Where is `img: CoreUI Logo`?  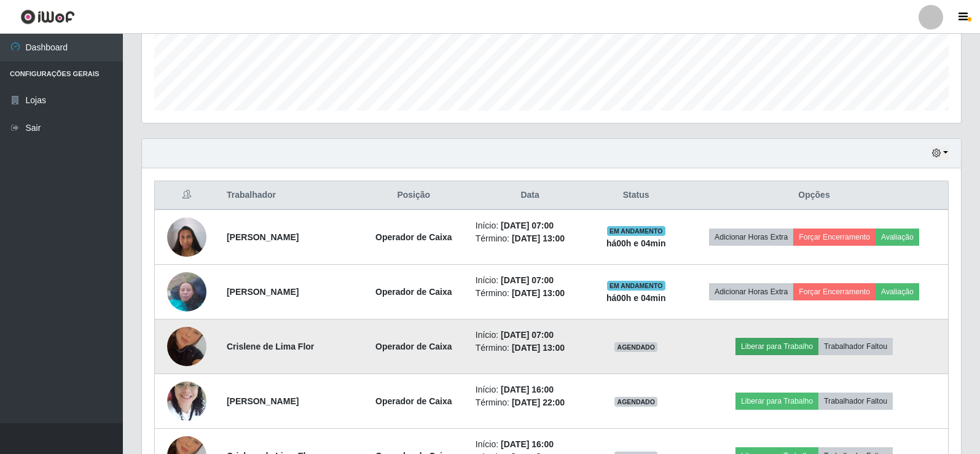 img: CoreUI Logo is located at coordinates (47, 17).